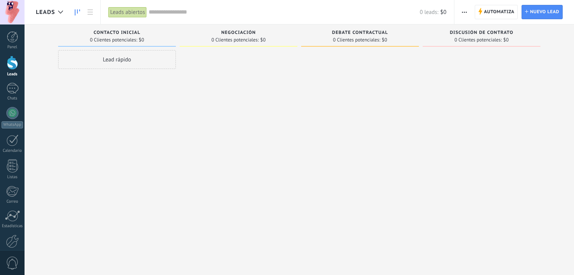 This screenshot has height=275, width=574. I want to click on span: Discusión de contrato, so click(482, 33).